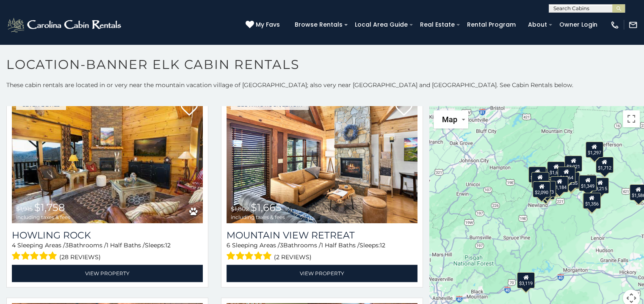 The width and height of the screenshot is (644, 304). What do you see at coordinates (450, 119) in the screenshot?
I see `span: Map` at bounding box center [450, 119].